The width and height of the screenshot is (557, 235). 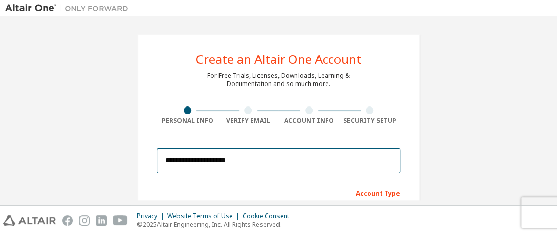 I want to click on div: Account Info, so click(x=309, y=121).